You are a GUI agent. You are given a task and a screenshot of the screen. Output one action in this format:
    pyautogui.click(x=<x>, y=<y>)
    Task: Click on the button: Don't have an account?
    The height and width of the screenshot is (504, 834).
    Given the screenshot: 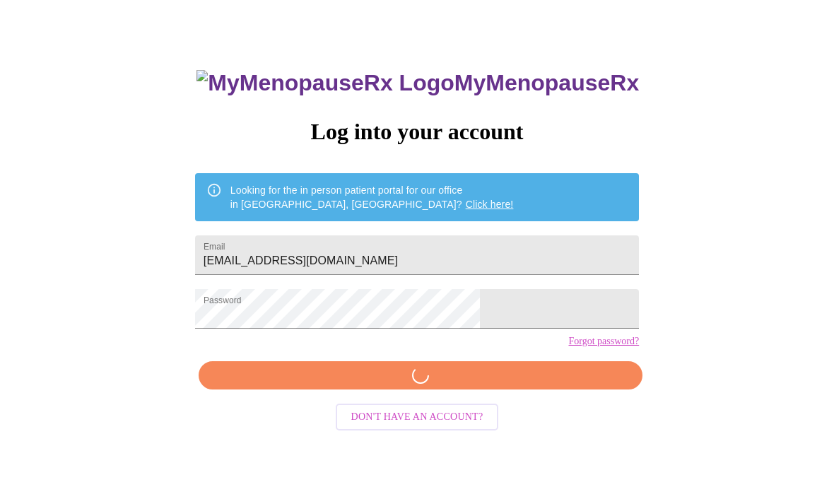 What is the action you would take?
    pyautogui.click(x=417, y=417)
    